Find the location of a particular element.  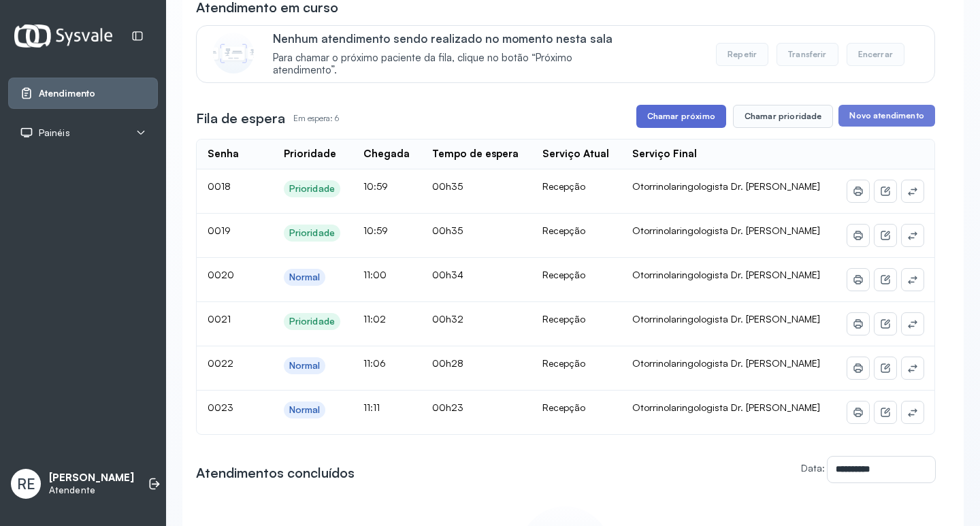

span: Atendimento is located at coordinates (67, 93).